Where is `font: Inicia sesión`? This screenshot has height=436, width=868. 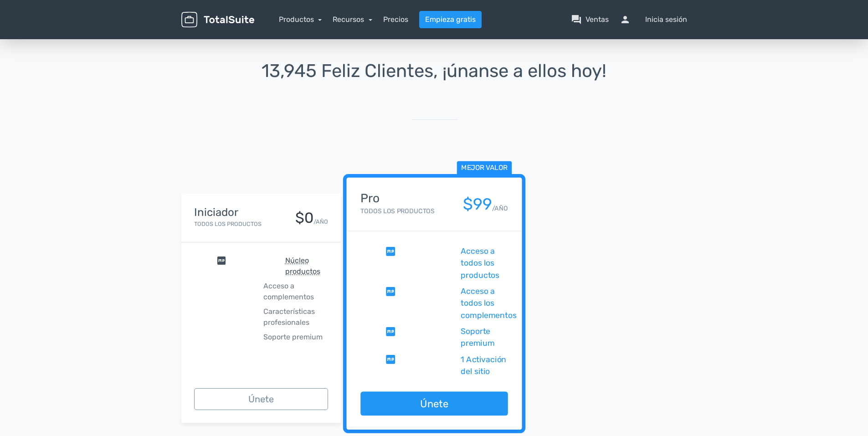 font: Inicia sesión is located at coordinates (666, 19).